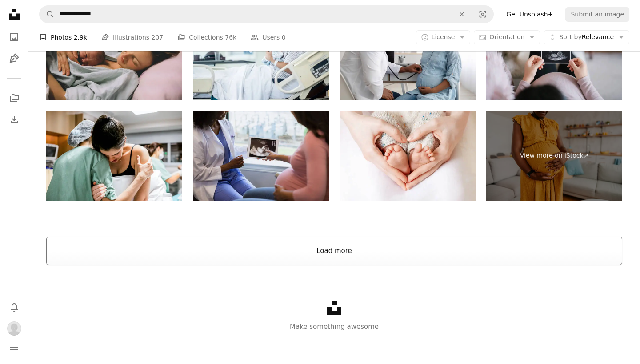 This screenshot has height=364, width=640. I want to click on img: Mother and newborn. Child birth in maternity hospital. Young mom hugging her newborn baby after d..., so click(114, 55).